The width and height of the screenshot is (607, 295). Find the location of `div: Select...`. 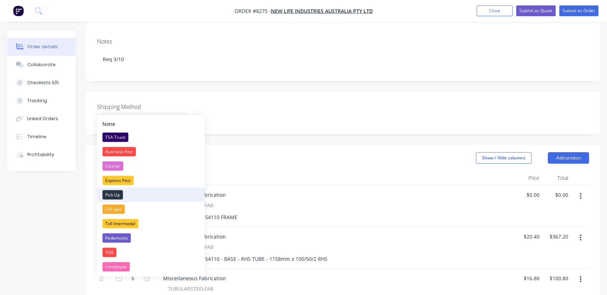

div: Select... is located at coordinates (142, 118).